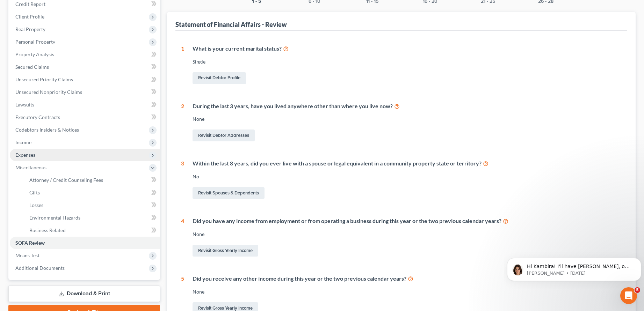 This screenshot has height=311, width=644. I want to click on div: No, so click(407, 177).